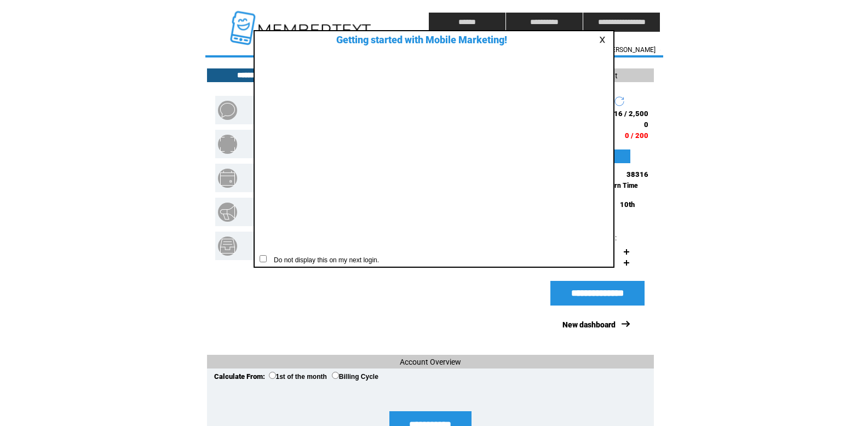 The height and width of the screenshot is (426, 868). Describe the element at coordinates (323, 260) in the screenshot. I see `span: Do not display this on my next login.` at that location.